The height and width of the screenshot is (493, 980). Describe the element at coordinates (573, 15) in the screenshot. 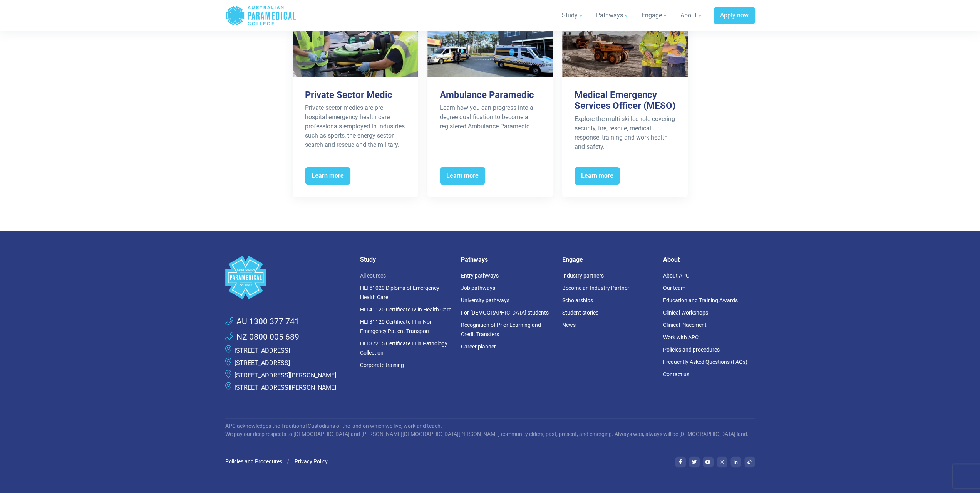

I see `a: Study` at that location.